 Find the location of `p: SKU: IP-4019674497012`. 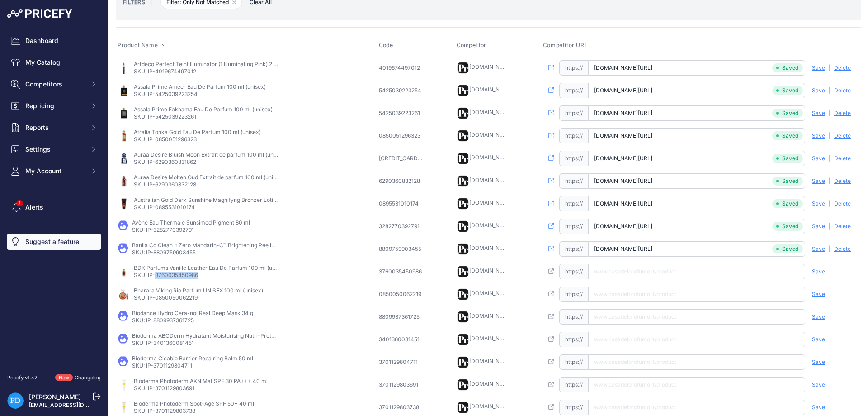

p: SKU: IP-4019674497012 is located at coordinates (206, 72).